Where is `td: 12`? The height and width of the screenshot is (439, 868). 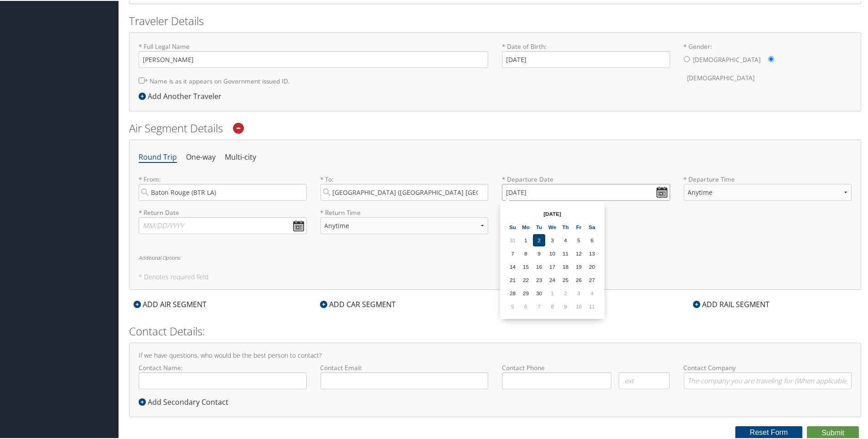
td: 12 is located at coordinates (579, 253).